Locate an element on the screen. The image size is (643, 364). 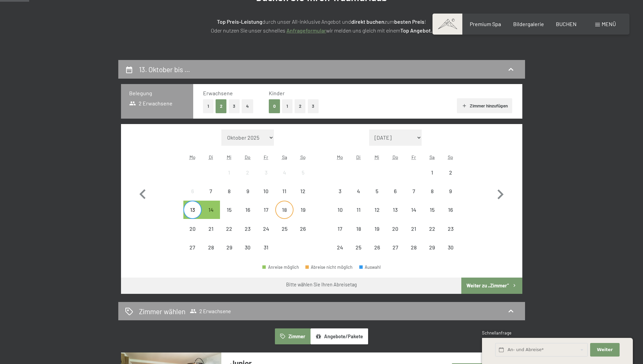
div: 6 is located at coordinates (395, 197).